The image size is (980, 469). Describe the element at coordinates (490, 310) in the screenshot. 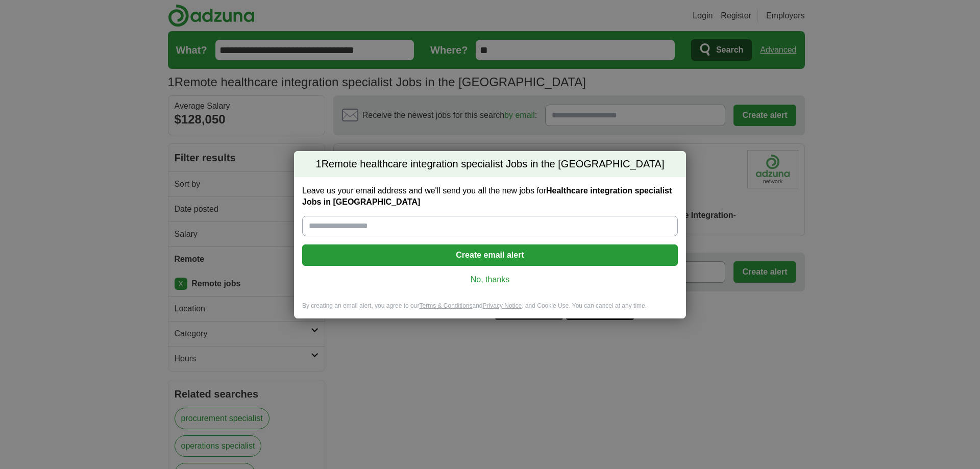

I see `div: By creating an email alert, you agree to our and , and Cookie Use. You can cancel at any time.` at that location.